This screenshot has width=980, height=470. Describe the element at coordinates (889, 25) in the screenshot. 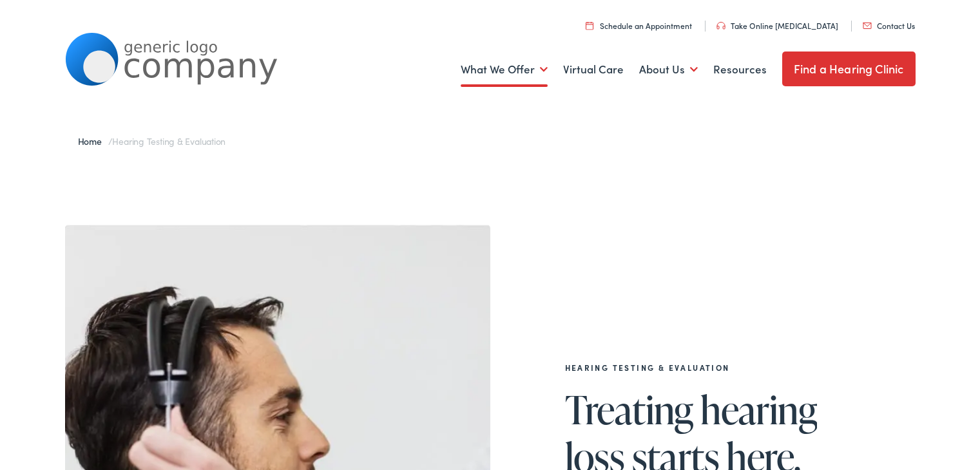

I see `a: Contact Us` at that location.